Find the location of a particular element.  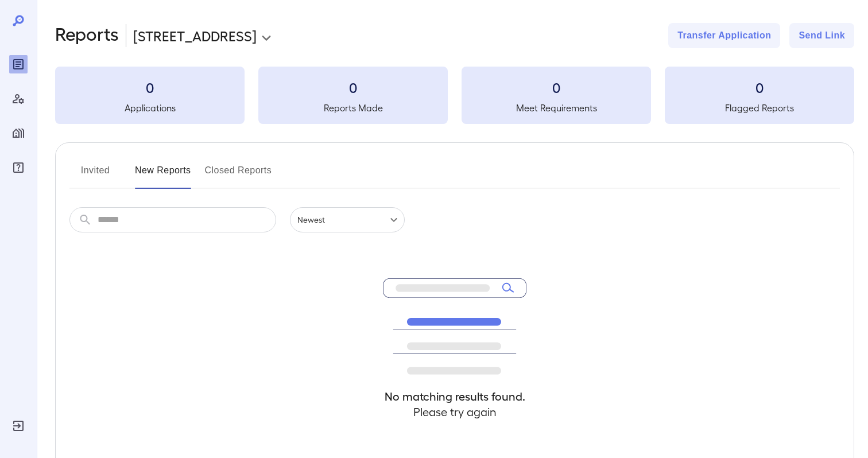

h5: Reports Made is located at coordinates (353, 108).